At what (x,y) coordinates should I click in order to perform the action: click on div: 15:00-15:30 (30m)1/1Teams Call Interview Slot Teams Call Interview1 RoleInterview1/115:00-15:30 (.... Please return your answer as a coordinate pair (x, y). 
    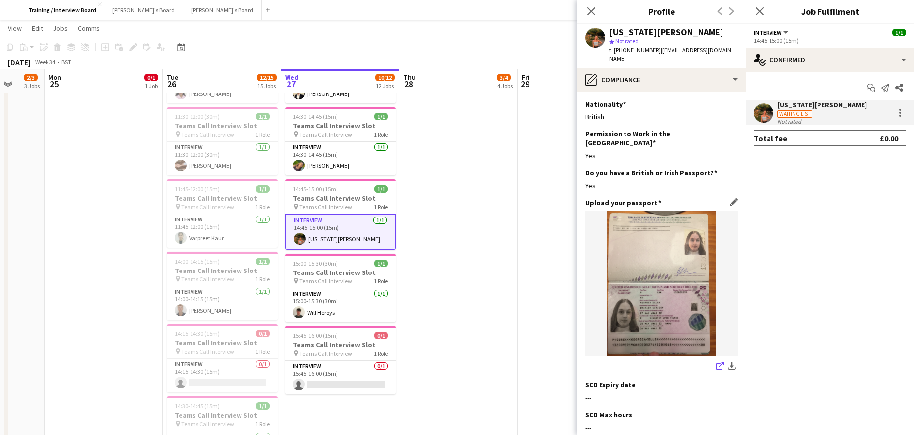
    Looking at the image, I should click on (341, 288).